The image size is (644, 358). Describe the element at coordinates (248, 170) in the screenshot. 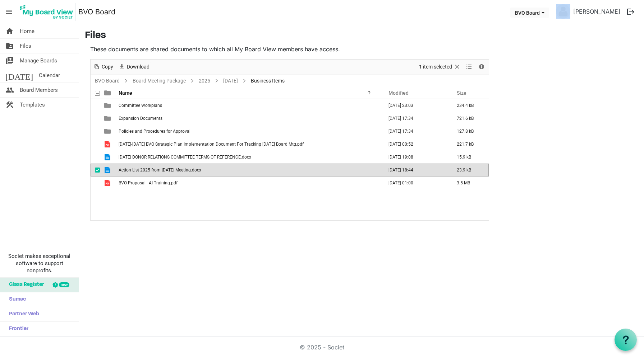

I see `td: Action List 2025 from August 28, 2025 Meeting.docx is template cell column header Name` at that location.